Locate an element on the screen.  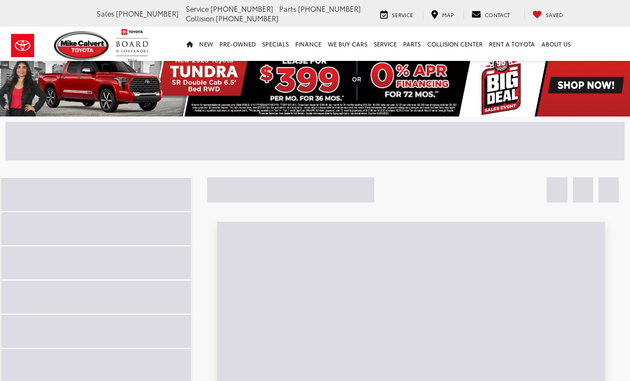
a: WE BUY CARS is located at coordinates (348, 44).